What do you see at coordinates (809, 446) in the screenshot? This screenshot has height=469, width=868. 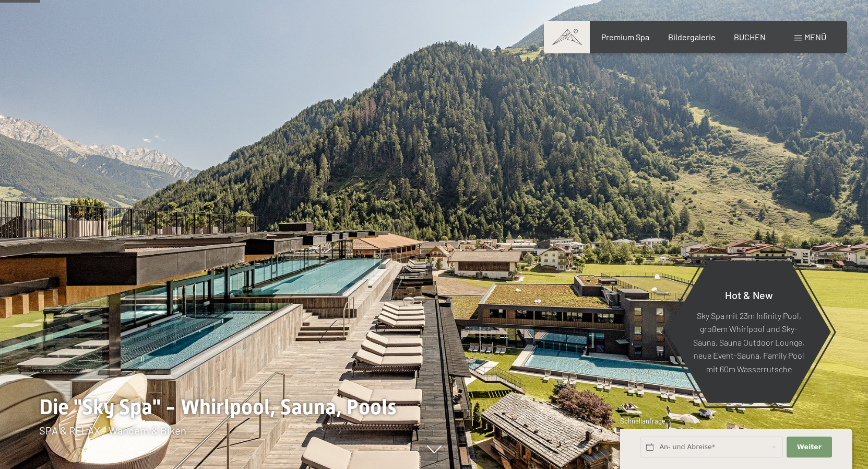 I see `span: Weiter` at bounding box center [809, 446].